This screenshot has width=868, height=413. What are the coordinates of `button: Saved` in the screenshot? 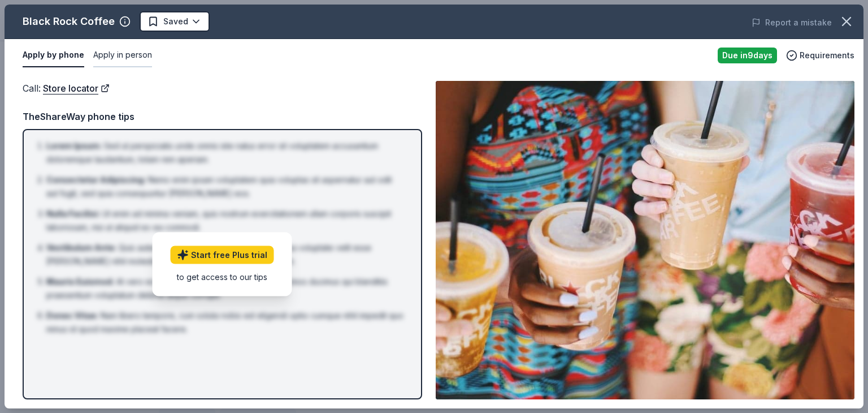 It's located at (175, 22).